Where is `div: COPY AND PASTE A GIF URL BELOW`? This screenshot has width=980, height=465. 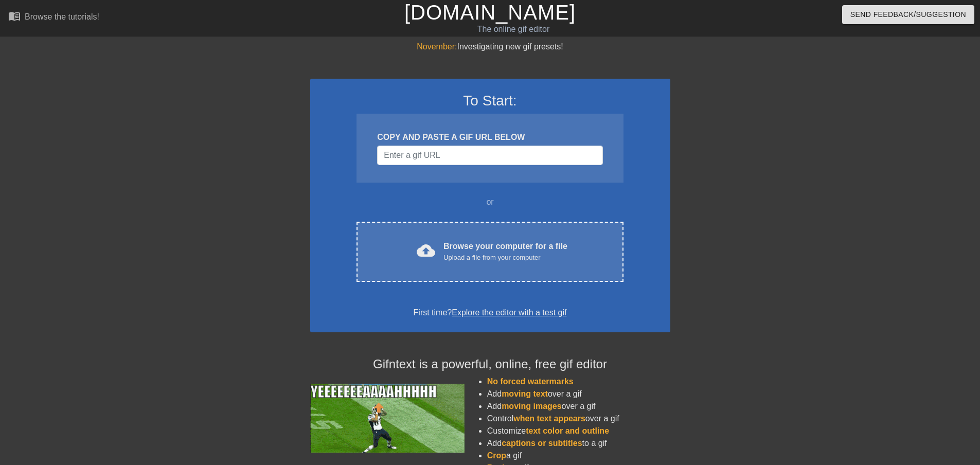
div: COPY AND PASTE A GIF URL BELOW is located at coordinates (490, 137).